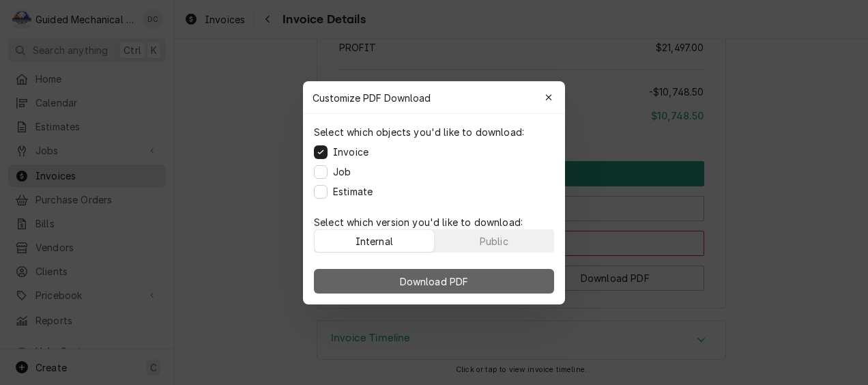  What do you see at coordinates (374, 240) in the screenshot?
I see `div: Internal` at bounding box center [374, 240].